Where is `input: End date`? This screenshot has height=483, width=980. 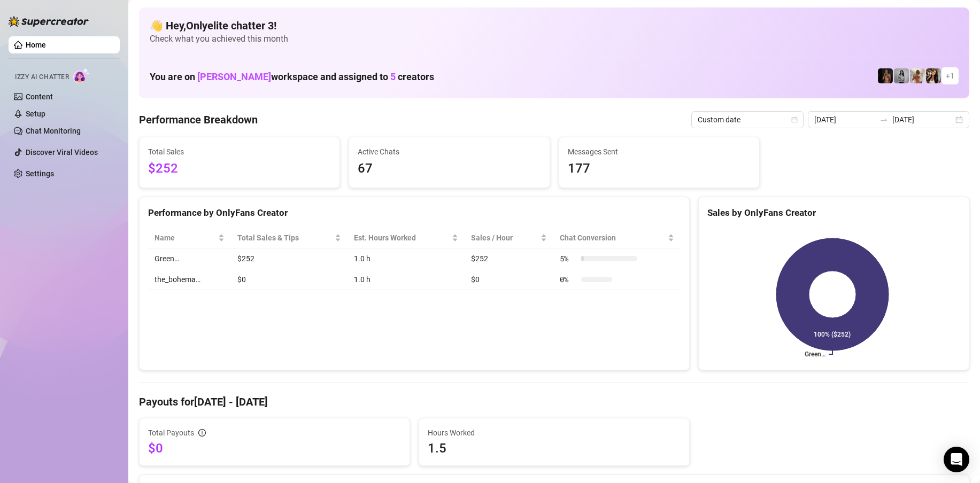
input: End date is located at coordinates (923, 120).